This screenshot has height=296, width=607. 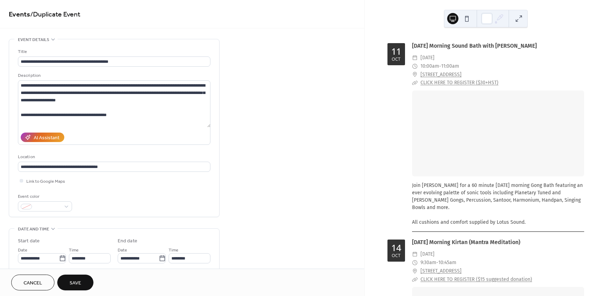 What do you see at coordinates (113, 157) in the screenshot?
I see `div: Location` at bounding box center [113, 157].